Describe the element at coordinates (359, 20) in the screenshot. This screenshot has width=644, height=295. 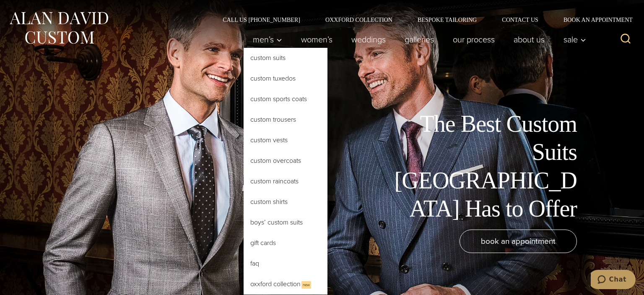
I see `a: Oxxford Collection` at that location.